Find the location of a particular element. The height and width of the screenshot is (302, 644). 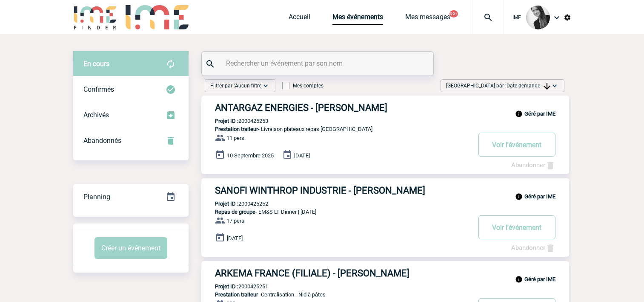

p: 2000425253 is located at coordinates (234, 121).